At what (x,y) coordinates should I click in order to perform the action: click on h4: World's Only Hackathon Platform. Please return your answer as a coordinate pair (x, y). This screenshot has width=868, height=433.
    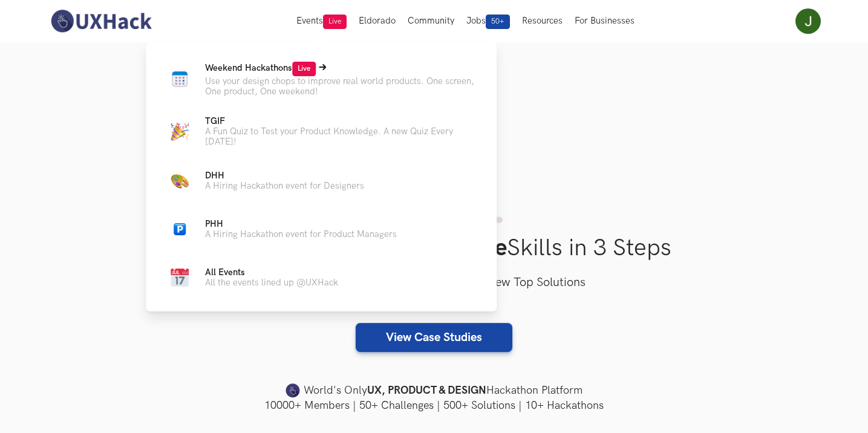
    Looking at the image, I should click on (435, 391).